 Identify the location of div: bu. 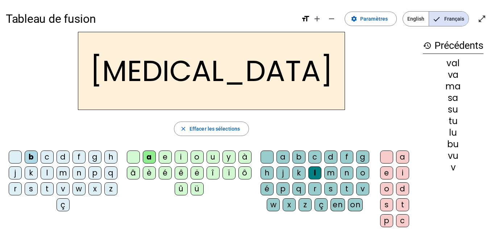
(453, 145).